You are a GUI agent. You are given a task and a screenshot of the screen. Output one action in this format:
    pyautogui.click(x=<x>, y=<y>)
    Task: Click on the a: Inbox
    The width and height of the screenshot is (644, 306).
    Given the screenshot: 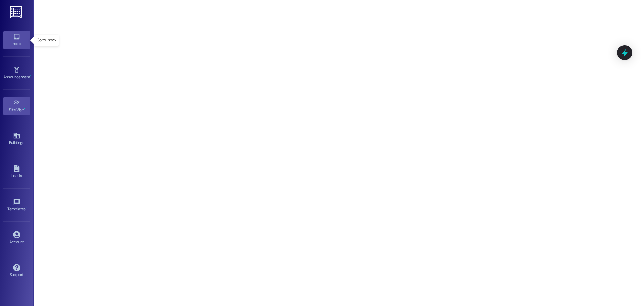 What is the action you would take?
    pyautogui.click(x=17, y=40)
    